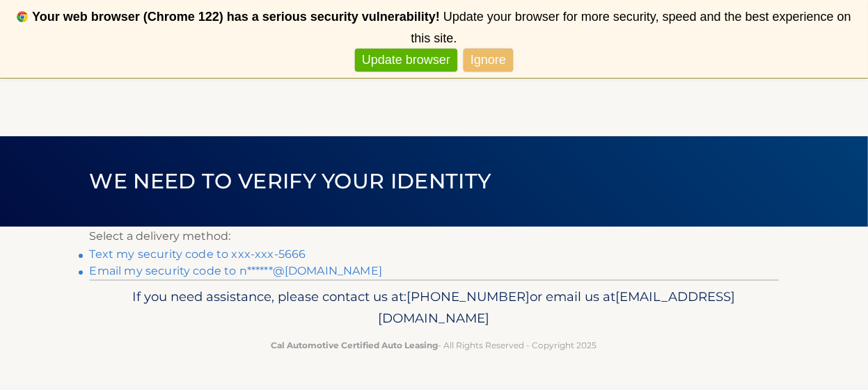  Describe the element at coordinates (405, 60) in the screenshot. I see `a: Update browser` at that location.